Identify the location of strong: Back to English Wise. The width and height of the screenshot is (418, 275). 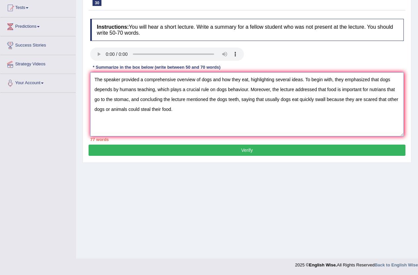
(396, 265).